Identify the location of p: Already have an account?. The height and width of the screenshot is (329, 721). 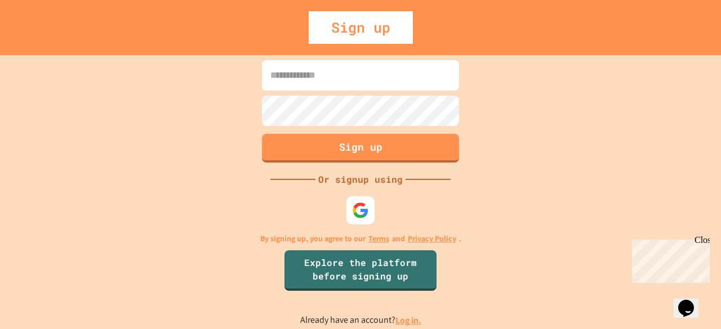
(360, 320).